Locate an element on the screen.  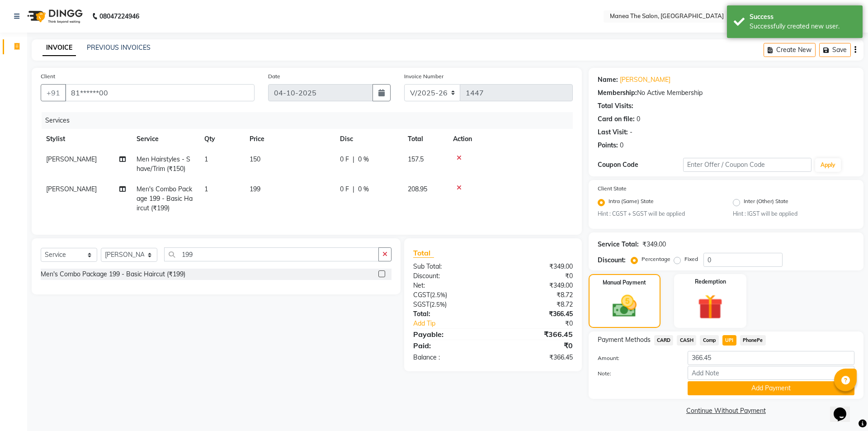
th: Total is located at coordinates (425, 139).